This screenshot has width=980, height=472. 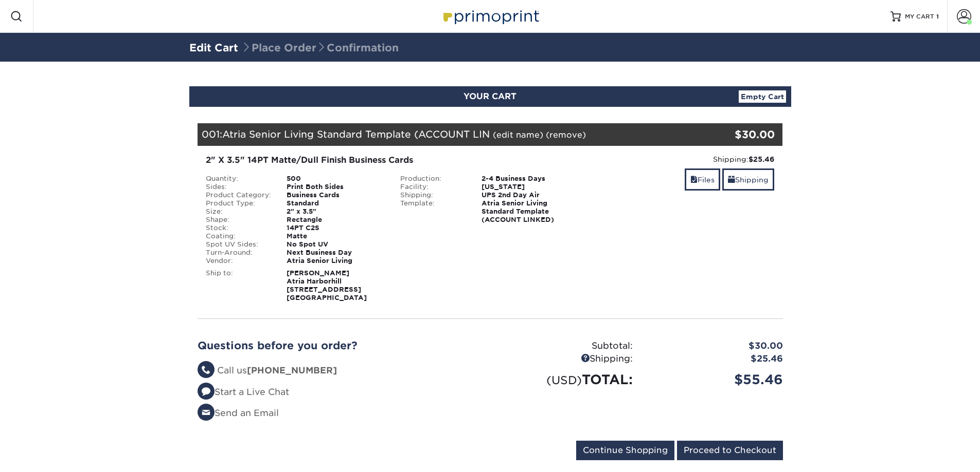 I want to click on div: Ship to:, so click(x=239, y=285).